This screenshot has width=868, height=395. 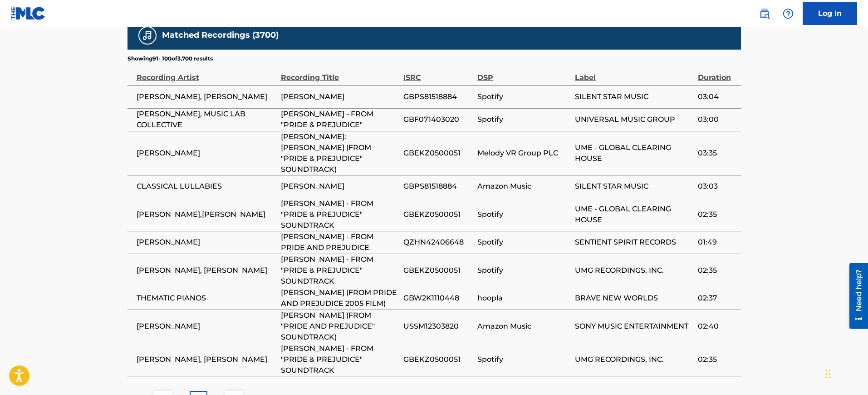 I want to click on span: THEMATIC PIANOS, so click(x=206, y=298).